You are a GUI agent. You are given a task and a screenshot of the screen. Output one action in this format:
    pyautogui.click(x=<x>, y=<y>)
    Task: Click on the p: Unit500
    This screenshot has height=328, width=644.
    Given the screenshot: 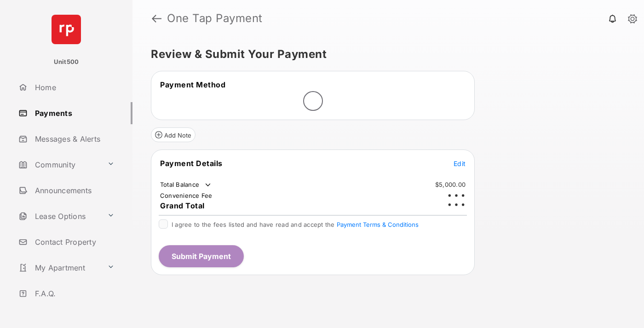 What is the action you would take?
    pyautogui.click(x=66, y=62)
    